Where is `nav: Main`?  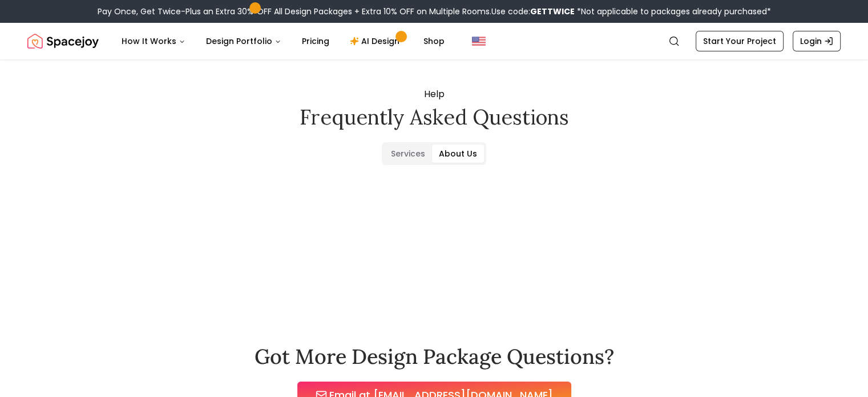
nav: Main is located at coordinates (283, 41).